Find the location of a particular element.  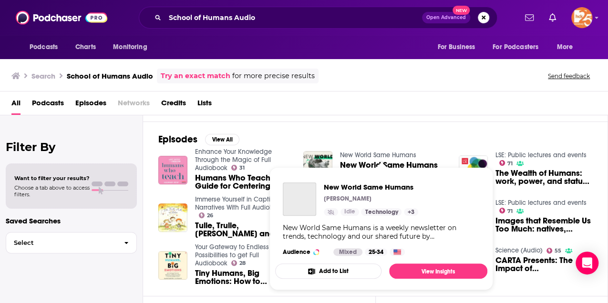

a: All is located at coordinates (16, 105).